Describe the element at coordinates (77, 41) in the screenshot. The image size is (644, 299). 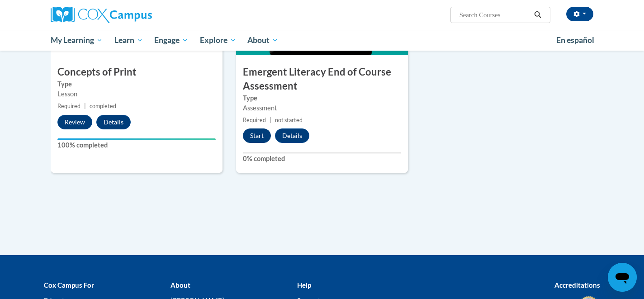
I see `a: My Learning` at that location.